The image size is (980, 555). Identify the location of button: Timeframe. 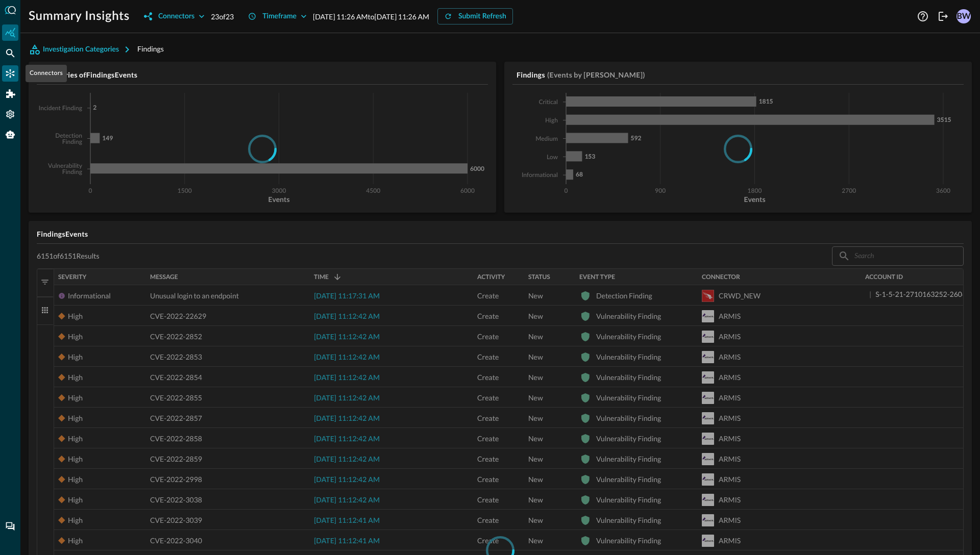
(278, 16).